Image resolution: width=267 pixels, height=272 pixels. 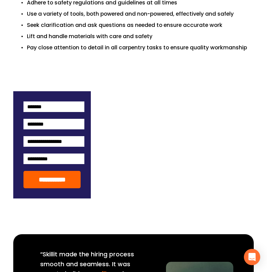 I want to click on p: Lift and handle materials with care and safety, so click(x=140, y=36).